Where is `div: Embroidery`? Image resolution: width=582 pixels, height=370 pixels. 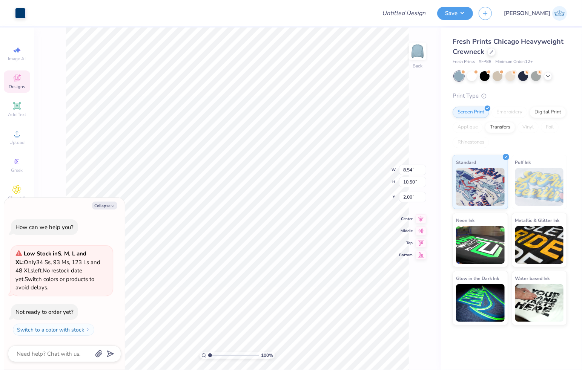
div: Embroidery is located at coordinates (509, 112).